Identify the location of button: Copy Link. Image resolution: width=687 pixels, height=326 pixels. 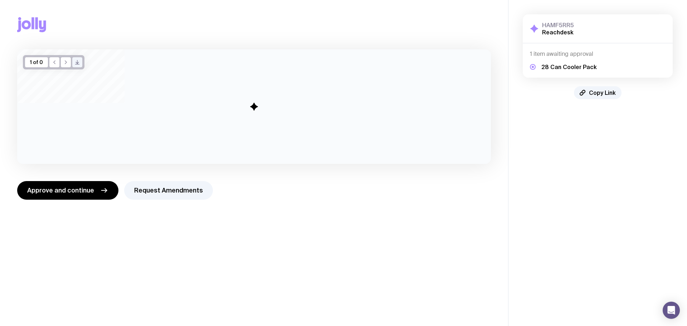
(598, 93).